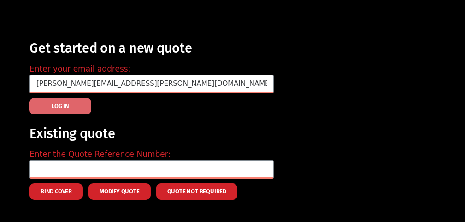 The image size is (465, 222). Describe the element at coordinates (152, 48) in the screenshot. I see `h2: Get started on a new quote` at that location.